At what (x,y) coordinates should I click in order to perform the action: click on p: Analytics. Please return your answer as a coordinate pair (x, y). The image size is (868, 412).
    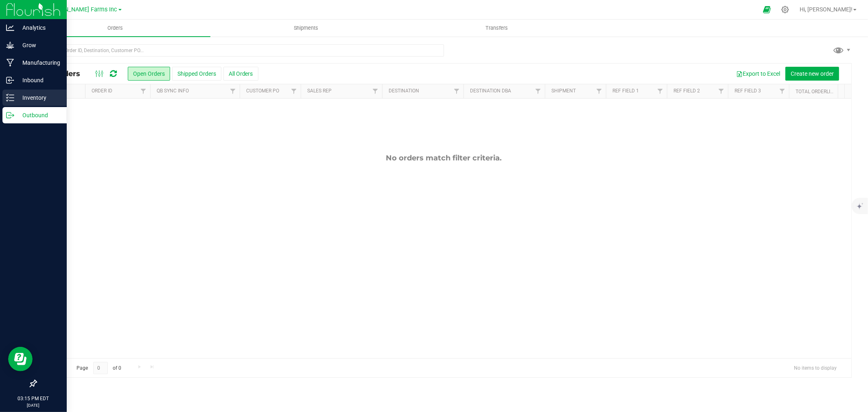
    Looking at the image, I should click on (39, 28).